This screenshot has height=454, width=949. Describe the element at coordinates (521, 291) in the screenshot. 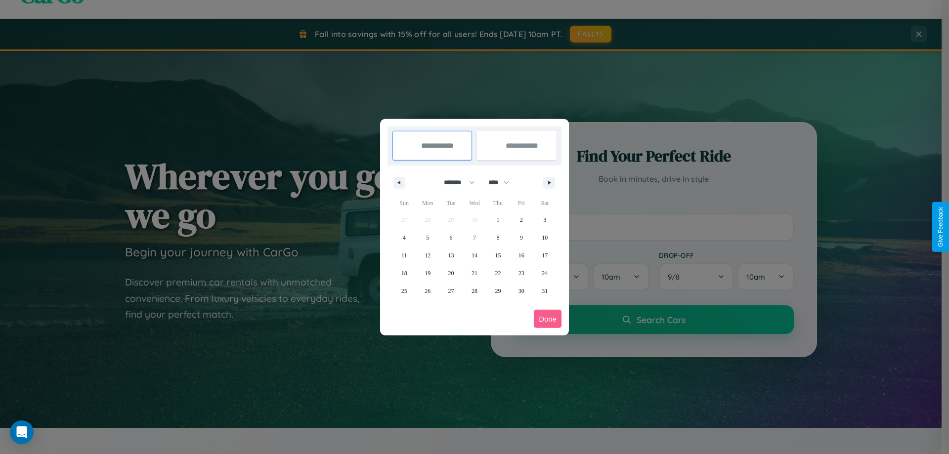

I see `button: 30` at that location.